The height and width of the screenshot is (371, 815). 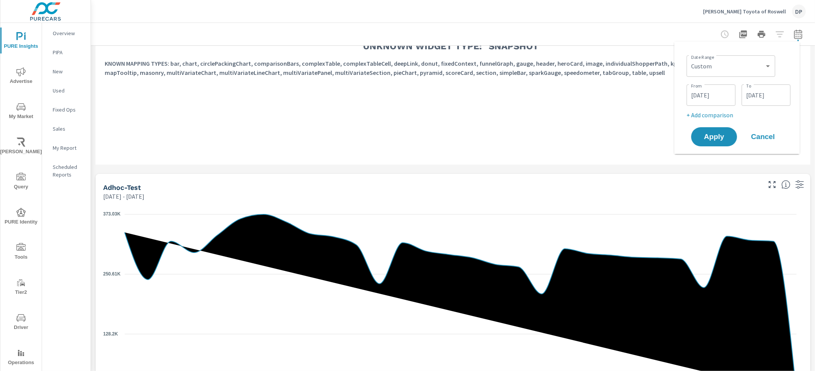 What do you see at coordinates (738, 115) in the screenshot?
I see `p: + Add comparison` at bounding box center [738, 115].